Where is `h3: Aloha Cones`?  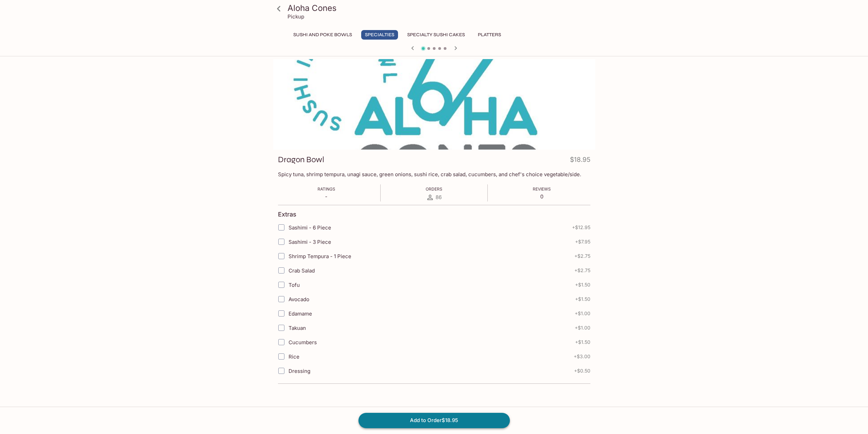
h3: Aloha Cones is located at coordinates (440, 8).